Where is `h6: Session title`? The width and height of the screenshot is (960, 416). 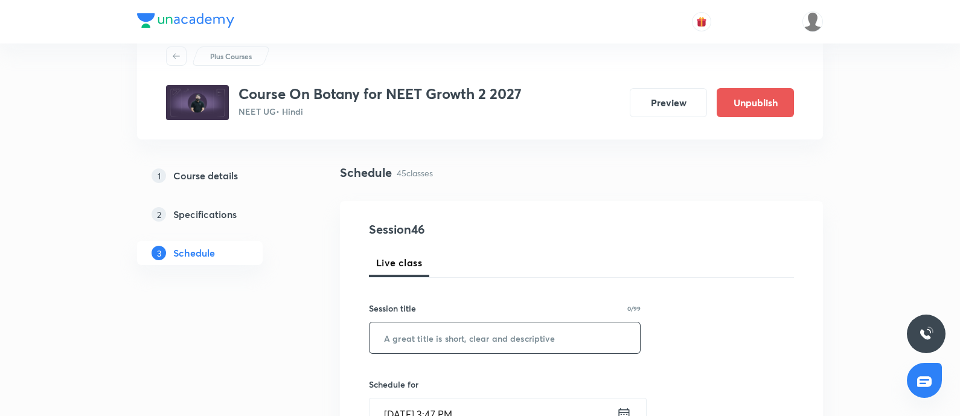
h6: Session title is located at coordinates (392, 308).